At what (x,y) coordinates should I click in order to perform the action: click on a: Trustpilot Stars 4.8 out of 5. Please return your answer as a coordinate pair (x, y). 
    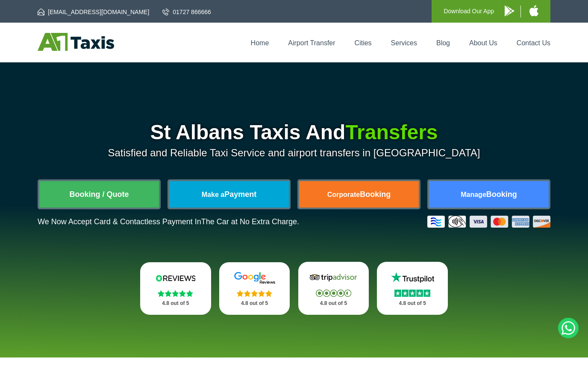
    Looking at the image, I should click on (412, 289).